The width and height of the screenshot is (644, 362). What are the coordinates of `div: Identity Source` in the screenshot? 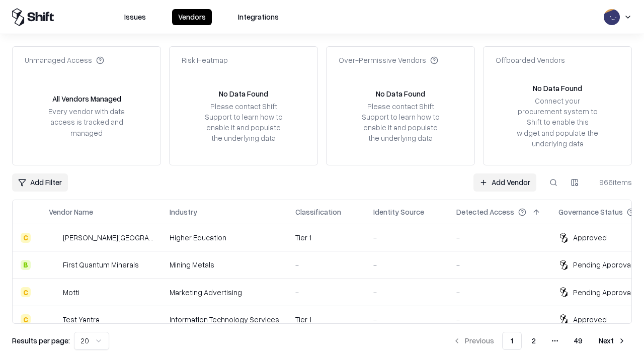 It's located at (398, 212).